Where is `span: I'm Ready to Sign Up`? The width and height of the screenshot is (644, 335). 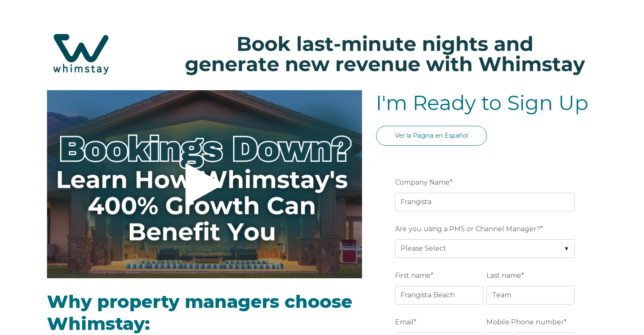 span: I'm Ready to Sign Up is located at coordinates (482, 103).